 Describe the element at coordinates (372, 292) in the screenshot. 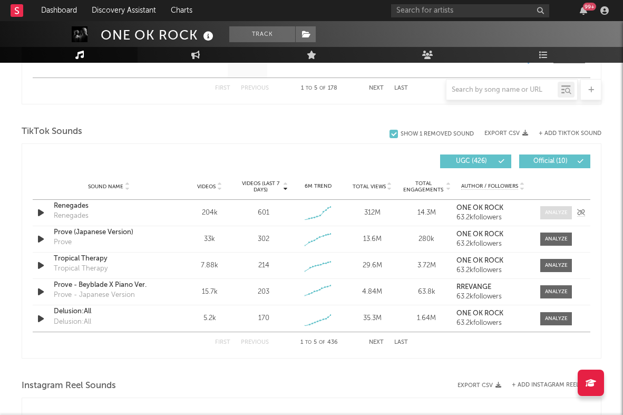

I see `div: 4.84M` at that location.